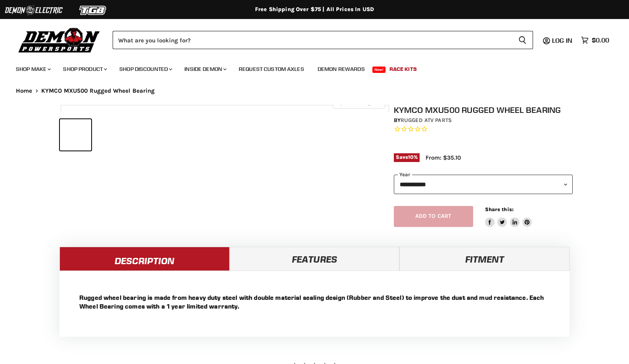  What do you see at coordinates (84, 69) in the screenshot?
I see `a: Shop Product` at bounding box center [84, 69].